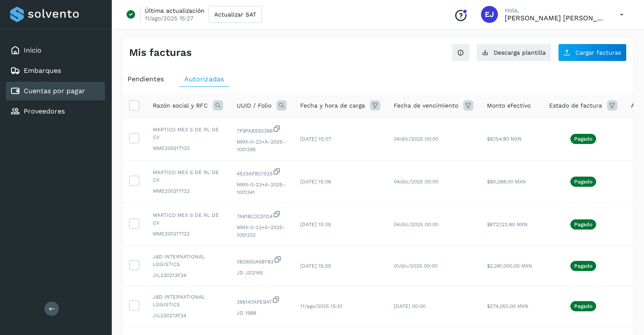 The width and height of the screenshot is (644, 335). I want to click on button: Actualizar SAT, so click(235, 15).